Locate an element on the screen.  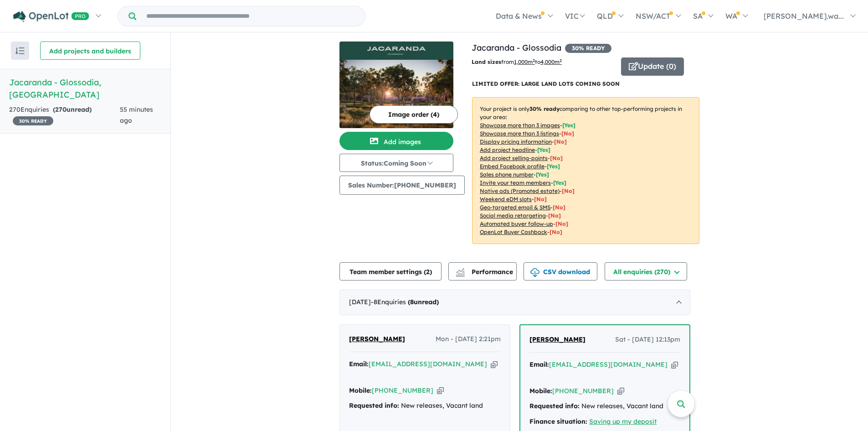
u: Embed Facebook profile is located at coordinates (512, 166).